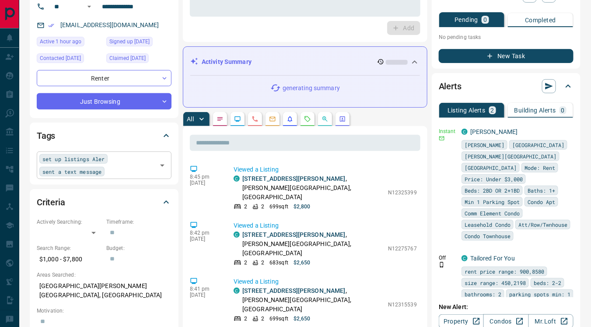 This screenshot has height=327, width=591. What do you see at coordinates (69, 259) in the screenshot?
I see `p: $1,000 - $7,800` at bounding box center [69, 259].